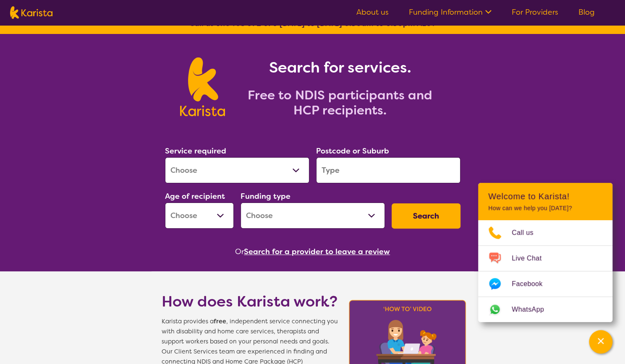 The height and width of the screenshot is (364, 625). Describe the element at coordinates (450, 12) in the screenshot. I see `a: Funding Information` at that location.